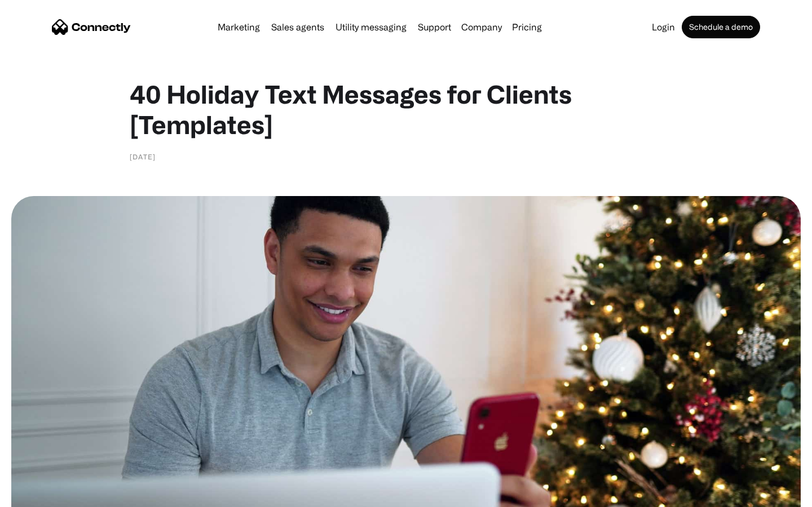 The image size is (812, 507). Describe the element at coordinates (39, 496) in the screenshot. I see `aside: Language selected: English` at that location.